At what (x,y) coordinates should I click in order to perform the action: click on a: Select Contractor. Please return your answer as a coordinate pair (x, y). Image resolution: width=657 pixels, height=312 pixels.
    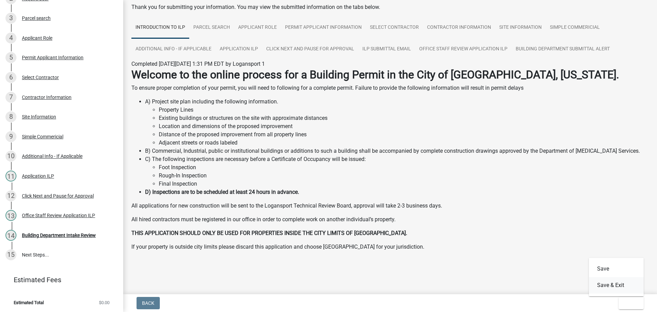
    Looking at the image, I should click on (394, 28).